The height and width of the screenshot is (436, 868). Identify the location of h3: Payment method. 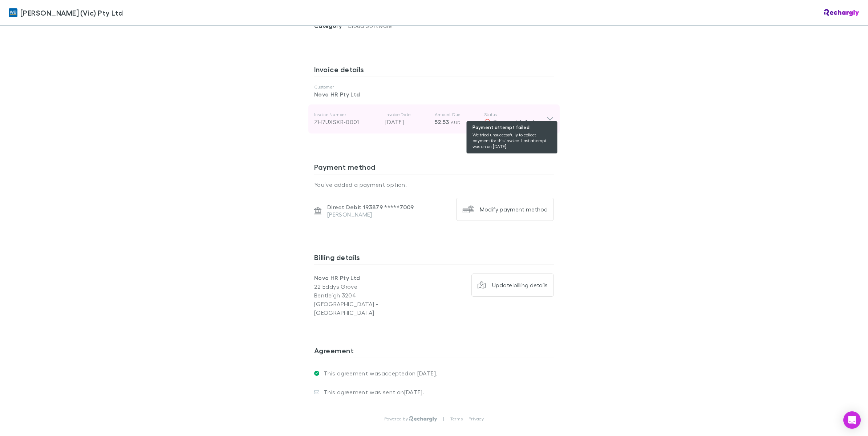
(434, 169).